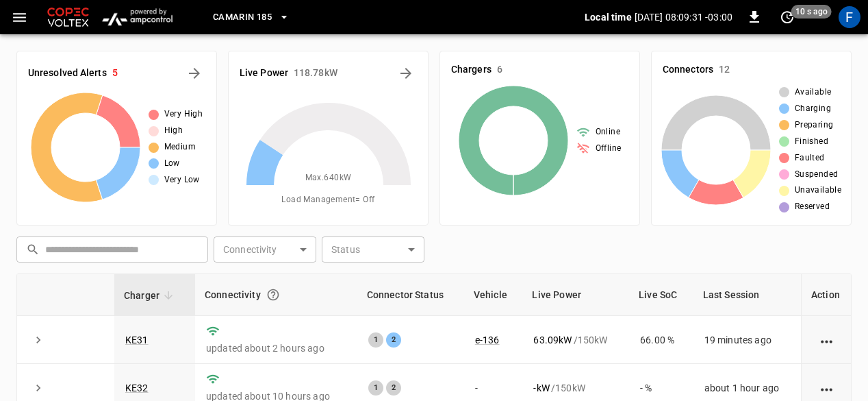 This screenshot has height=401, width=868. What do you see at coordinates (608, 17) in the screenshot?
I see `p: Local time` at bounding box center [608, 17].